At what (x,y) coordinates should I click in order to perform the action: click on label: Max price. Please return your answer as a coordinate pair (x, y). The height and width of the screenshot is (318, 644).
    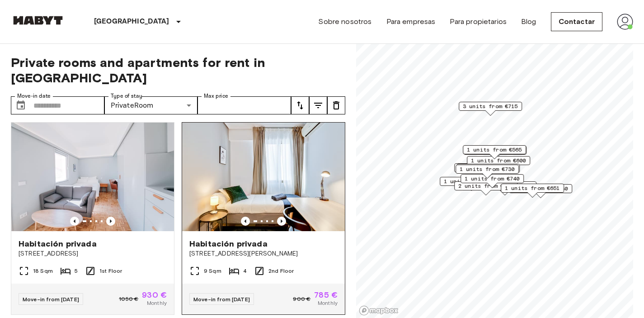
    Looking at the image, I should click on (216, 96).